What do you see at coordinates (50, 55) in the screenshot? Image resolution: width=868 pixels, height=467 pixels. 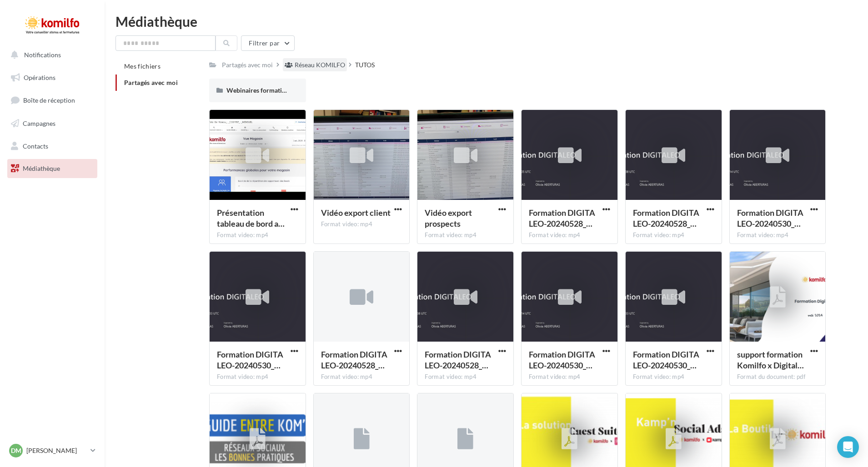 I see `button: Notifications` at bounding box center [50, 55].